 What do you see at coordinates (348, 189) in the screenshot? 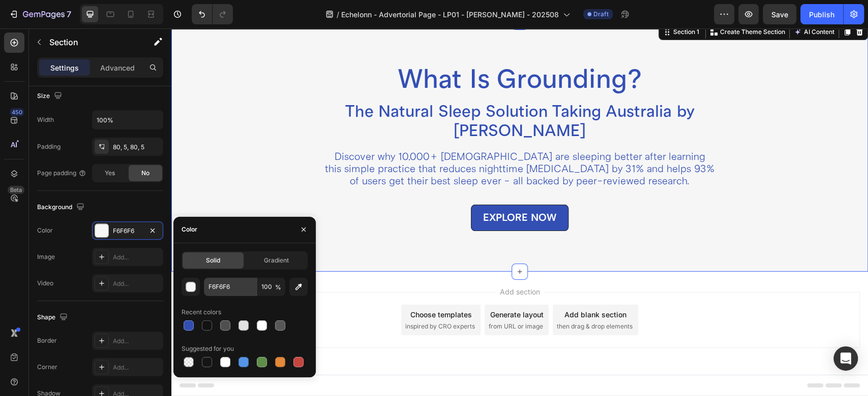
I see `div: EXPLORE NOW` at bounding box center [348, 189].